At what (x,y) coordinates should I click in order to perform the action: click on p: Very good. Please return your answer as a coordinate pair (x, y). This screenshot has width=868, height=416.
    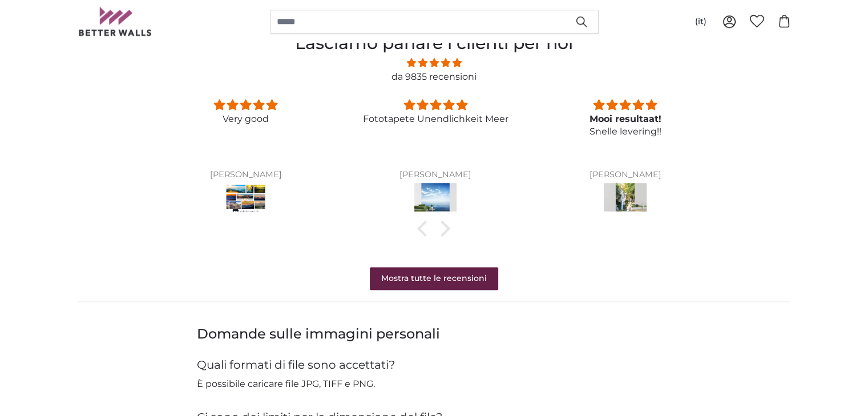
    Looking at the image, I should click on (245, 119).